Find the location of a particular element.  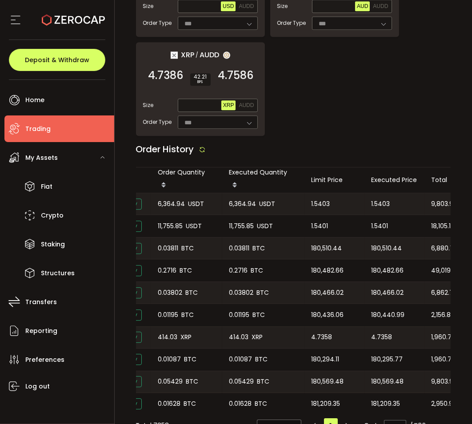

button: AUD is located at coordinates (362, 6).